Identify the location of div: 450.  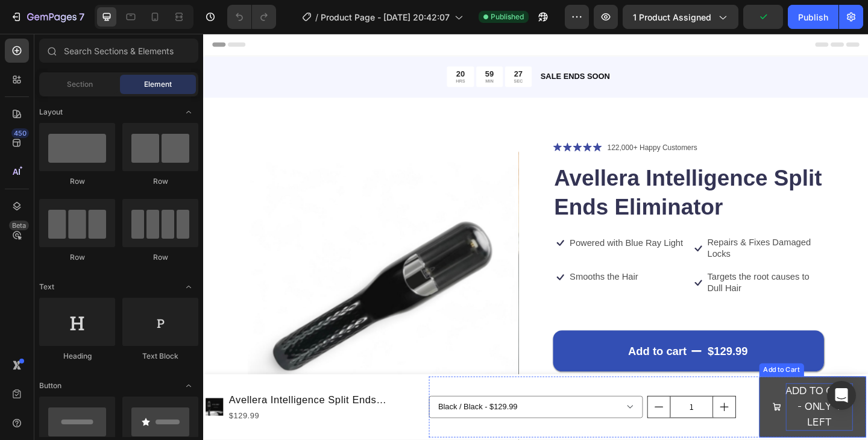
(20, 133).